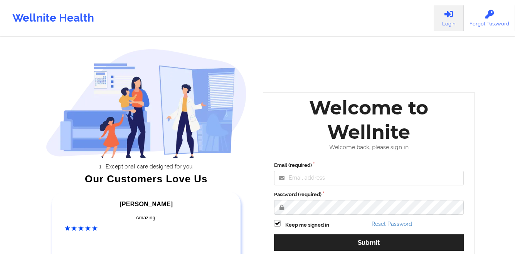 Image resolution: width=515 pixels, height=254 pixels. I want to click on div: Welcome back, please sign in, so click(369, 147).